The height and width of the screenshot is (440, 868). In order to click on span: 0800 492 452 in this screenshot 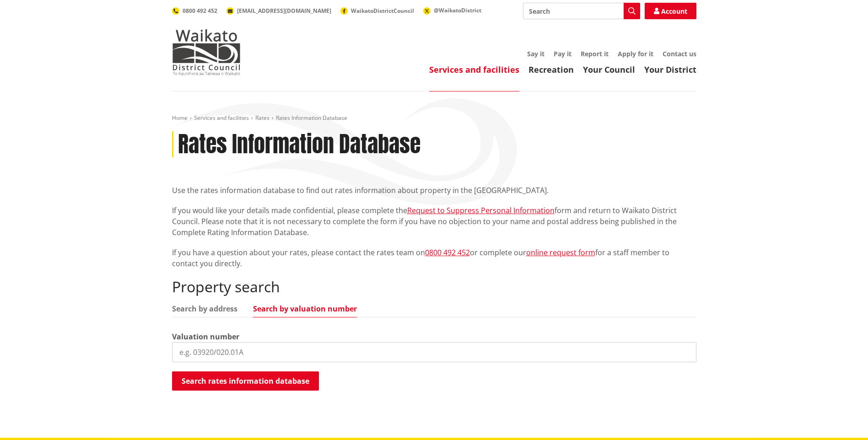, I will do `click(200, 11)`.